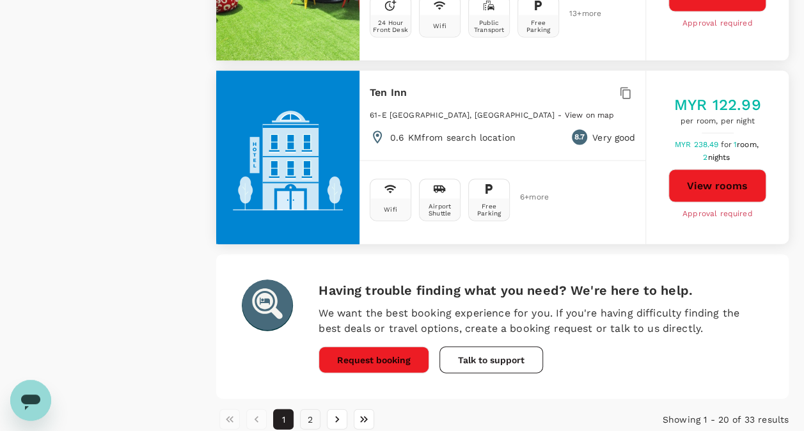  What do you see at coordinates (590, 115) in the screenshot?
I see `span: View on map` at bounding box center [590, 115].